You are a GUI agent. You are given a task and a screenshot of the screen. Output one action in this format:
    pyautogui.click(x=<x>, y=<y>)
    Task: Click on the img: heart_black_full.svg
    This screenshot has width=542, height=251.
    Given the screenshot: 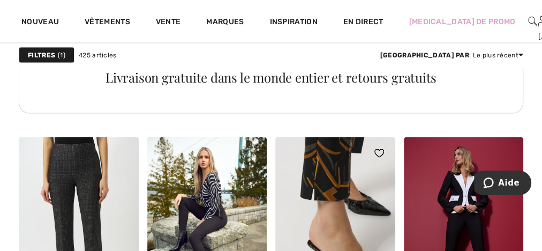 What is the action you would take?
    pyautogui.click(x=379, y=153)
    